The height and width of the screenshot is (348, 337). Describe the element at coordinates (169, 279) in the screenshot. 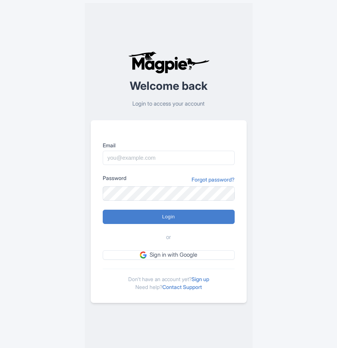

I see `div: Don't have an account yet? Need help?` at that location.